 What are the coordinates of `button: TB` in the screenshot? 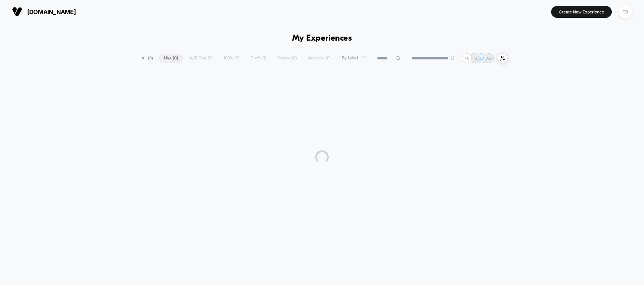 It's located at (625, 12).